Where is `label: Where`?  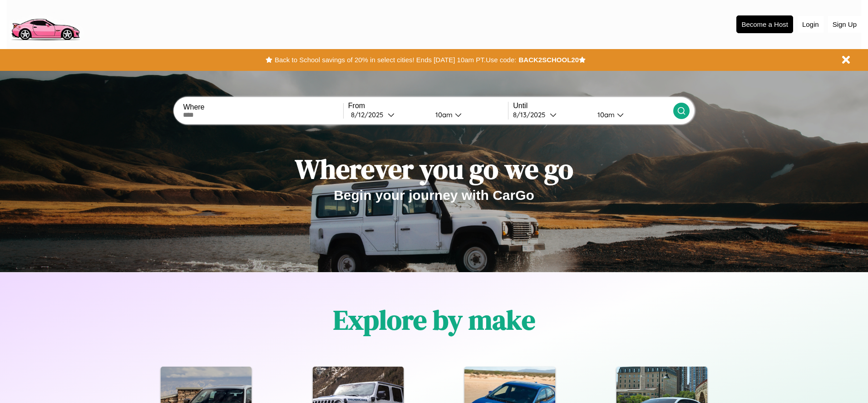
label: Where is located at coordinates (263, 107).